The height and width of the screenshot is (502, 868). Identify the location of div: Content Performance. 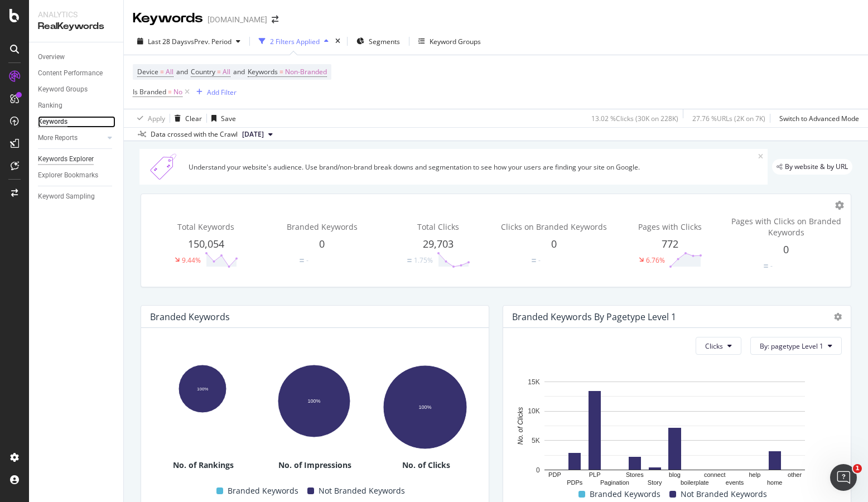
(70, 74).